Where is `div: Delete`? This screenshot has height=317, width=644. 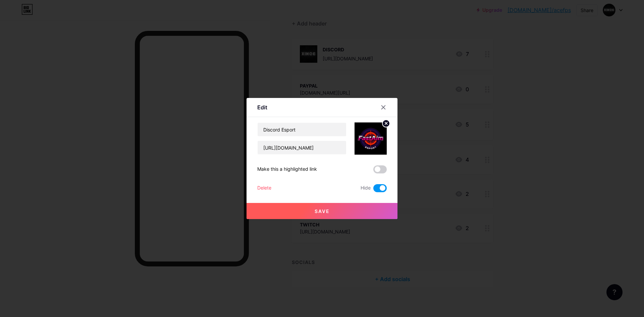 div: Delete is located at coordinates (264, 188).